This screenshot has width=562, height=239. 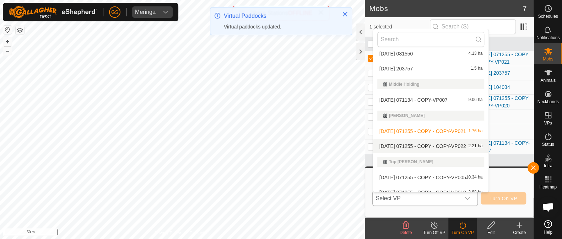 I want to click on li: 2025-08-12 071255 - COPY - COPY-VP021, so click(x=430, y=131).